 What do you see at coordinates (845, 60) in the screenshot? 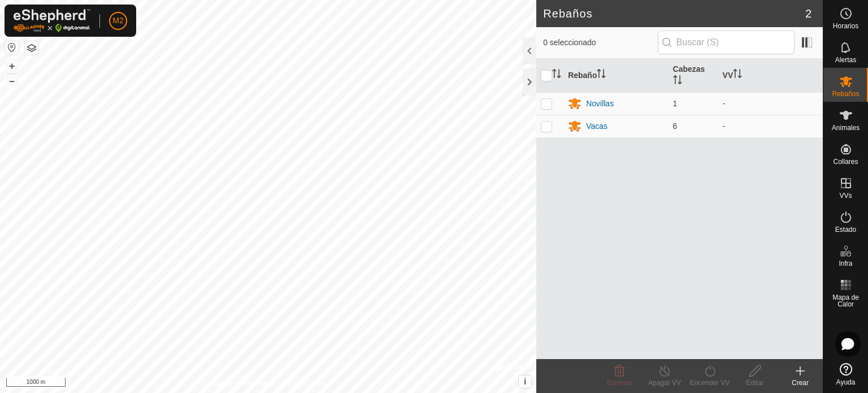
I see `span: Alertas` at bounding box center [845, 60].